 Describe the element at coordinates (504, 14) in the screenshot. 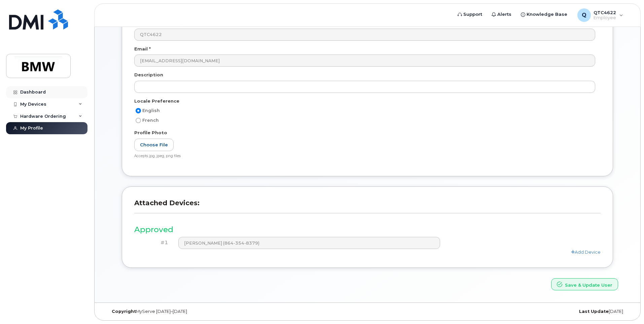

I see `span: Alerts` at that location.